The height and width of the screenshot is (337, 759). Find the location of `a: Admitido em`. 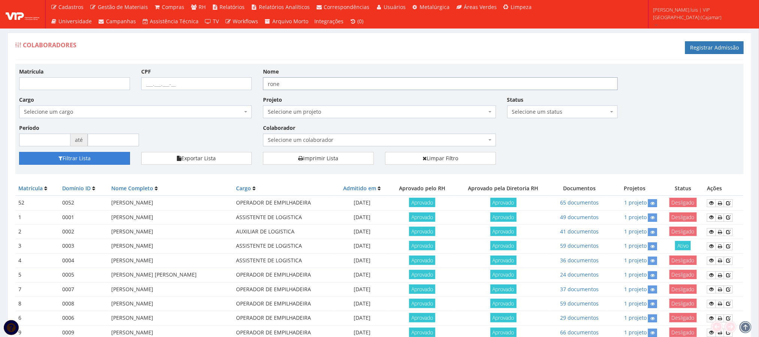

a: Admitido em is located at coordinates (360, 188).